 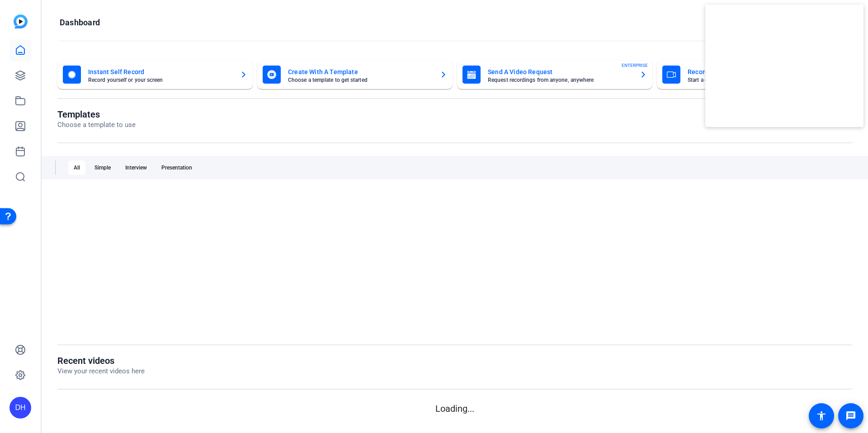 What do you see at coordinates (177, 168) in the screenshot?
I see `div: Presentation` at bounding box center [177, 168].